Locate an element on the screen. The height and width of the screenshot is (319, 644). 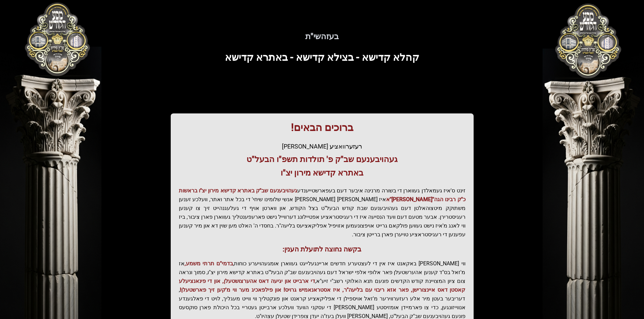
h1: ברוכים הבאים! is located at coordinates (322, 128).